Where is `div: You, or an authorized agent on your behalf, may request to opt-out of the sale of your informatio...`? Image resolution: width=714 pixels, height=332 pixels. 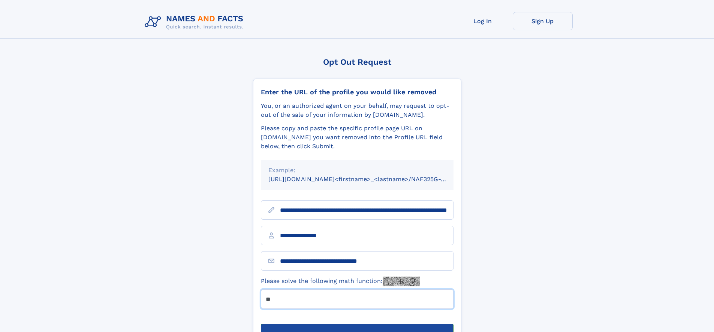
div: You, or an authorized agent on your behalf, may request to opt-out of the sale of your informatio... is located at coordinates (357, 111).